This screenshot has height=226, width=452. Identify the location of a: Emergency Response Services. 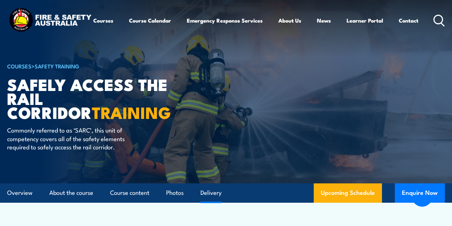
(225, 20).